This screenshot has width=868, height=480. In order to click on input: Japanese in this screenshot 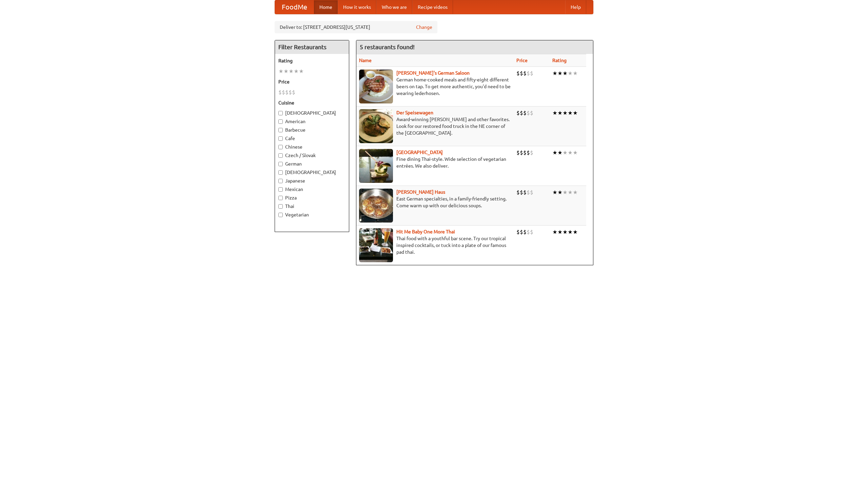, I will do `click(281, 181)`.